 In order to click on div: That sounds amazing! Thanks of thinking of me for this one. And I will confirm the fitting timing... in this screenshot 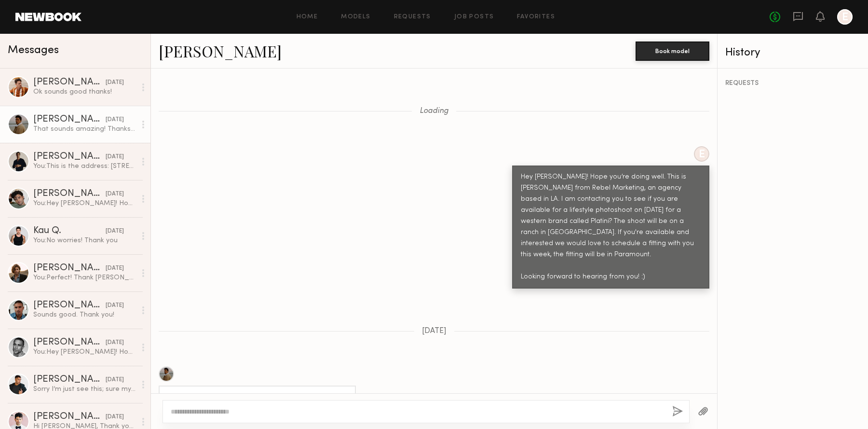, I will do `click(84, 129)`.